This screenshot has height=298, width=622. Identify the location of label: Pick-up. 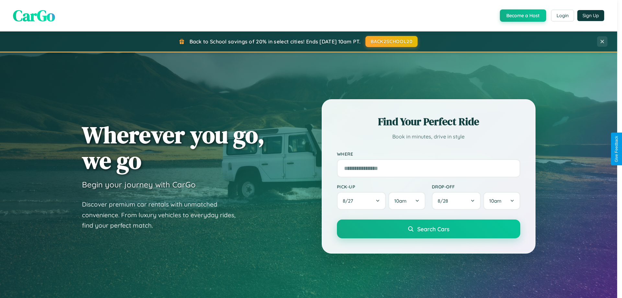
(381, 186).